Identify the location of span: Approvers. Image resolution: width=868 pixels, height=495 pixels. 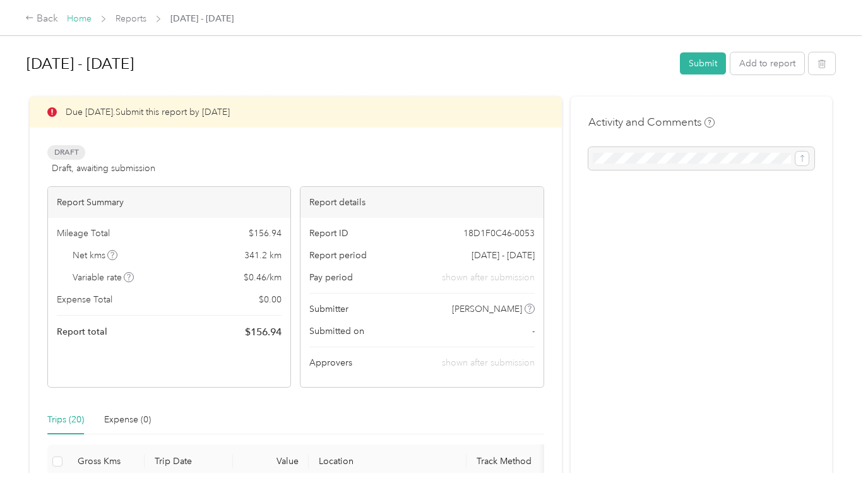
(331, 363).